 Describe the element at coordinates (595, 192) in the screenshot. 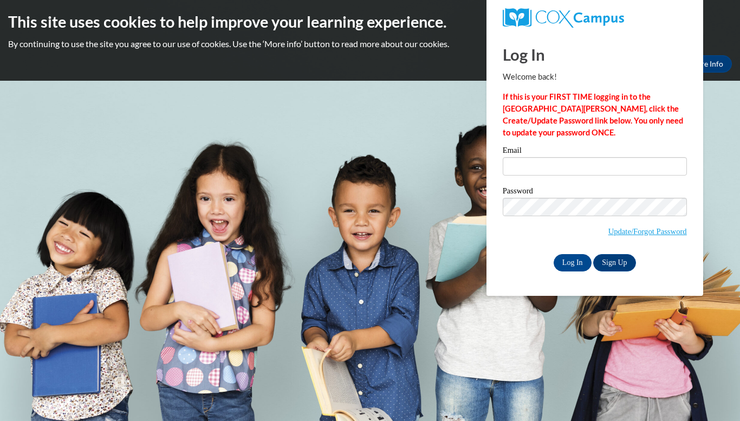

I see `label: Password` at that location.